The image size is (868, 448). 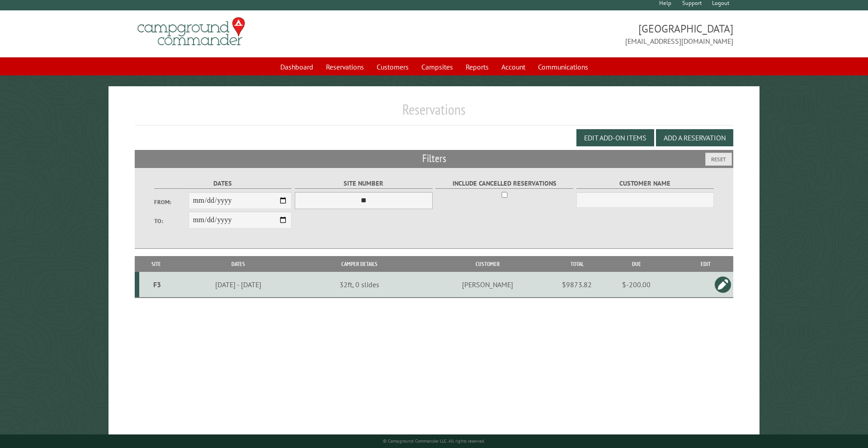 What do you see at coordinates (718, 159) in the screenshot?
I see `button: Reset` at bounding box center [718, 159].